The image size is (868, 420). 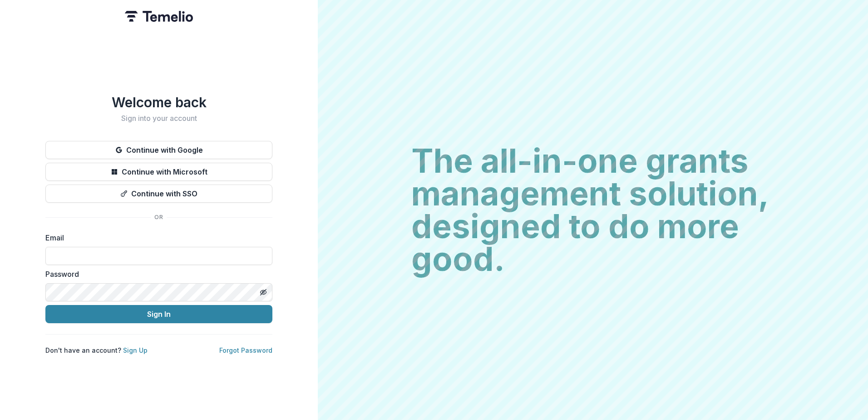 I want to click on p: Don't have an account?, so click(x=96, y=350).